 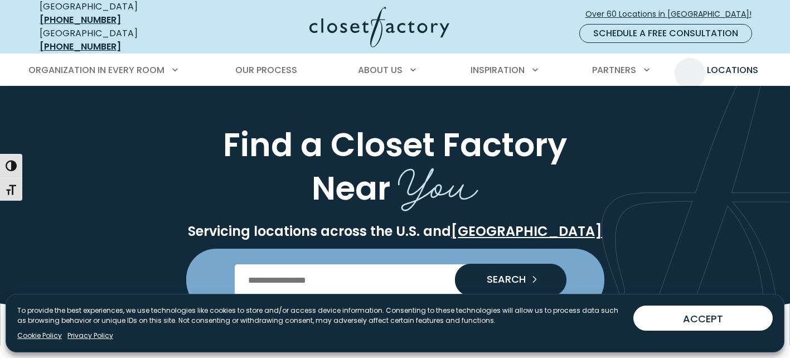 I want to click on nav: Primary Menu, so click(x=395, y=70).